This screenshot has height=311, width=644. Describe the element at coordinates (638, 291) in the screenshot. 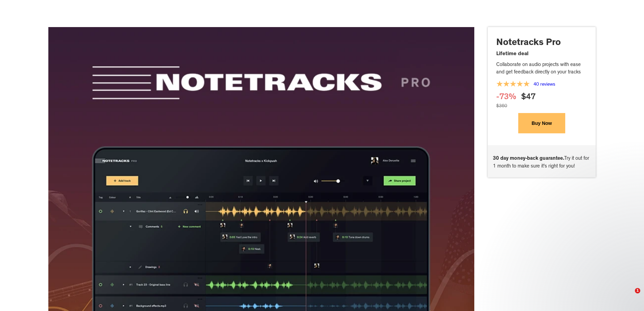

I see `span: 1` at that location.